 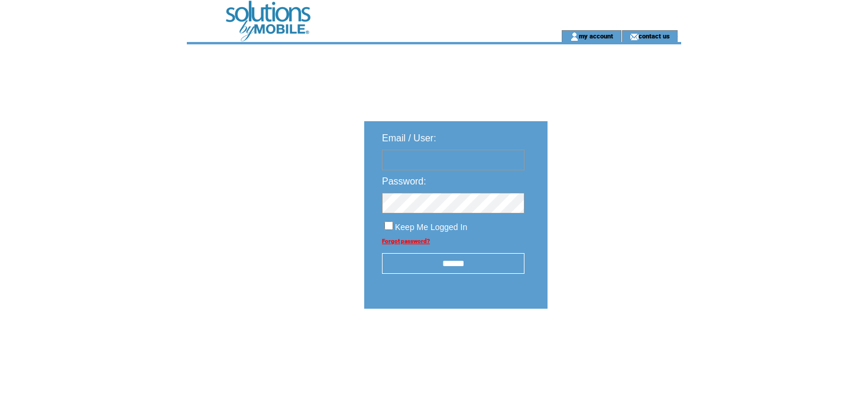 What do you see at coordinates (634, 37) in the screenshot?
I see `img: contact_us_icon.gif` at bounding box center [634, 37].